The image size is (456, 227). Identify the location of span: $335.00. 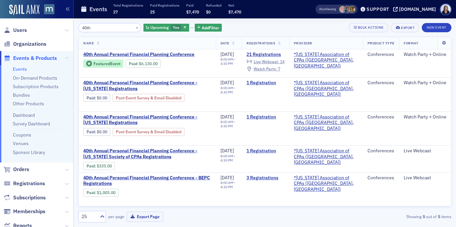
(104, 166).